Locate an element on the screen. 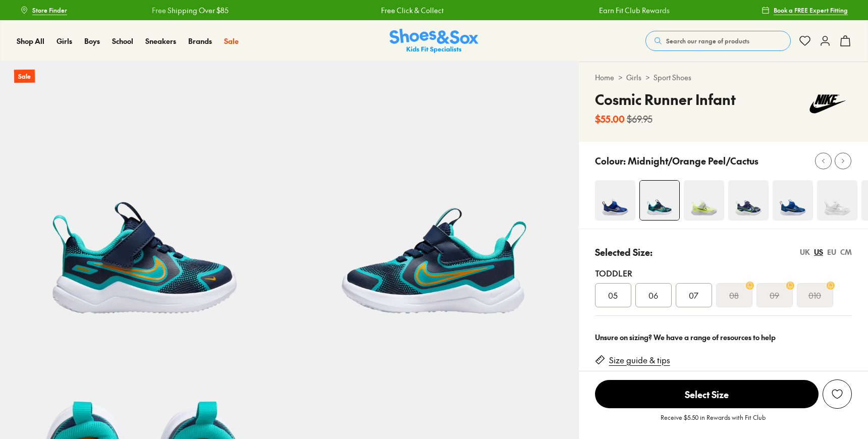 This screenshot has height=439, width=868. span: Girls is located at coordinates (64, 41).